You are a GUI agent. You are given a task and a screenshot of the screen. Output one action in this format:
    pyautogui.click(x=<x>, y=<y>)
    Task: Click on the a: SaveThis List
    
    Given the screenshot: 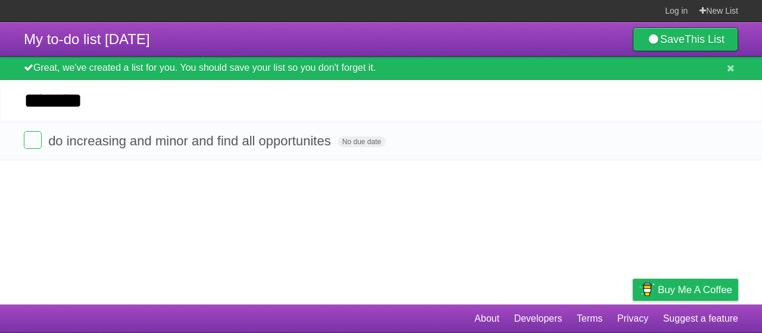 What is the action you would take?
    pyautogui.click(x=685, y=39)
    